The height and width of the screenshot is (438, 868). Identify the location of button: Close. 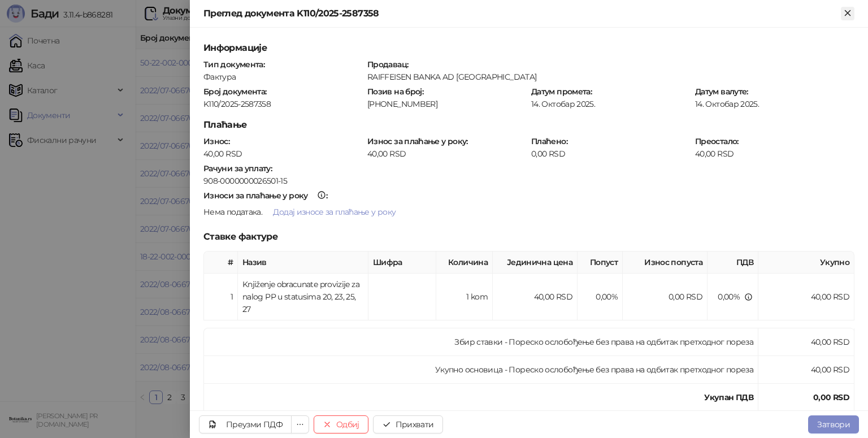
(848, 13).